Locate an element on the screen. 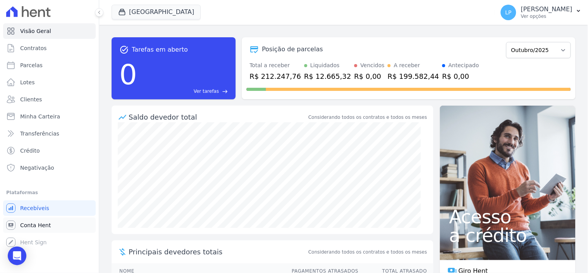 The height and width of the screenshot is (273, 588). p: Ver opções is located at coordinates (547, 16).